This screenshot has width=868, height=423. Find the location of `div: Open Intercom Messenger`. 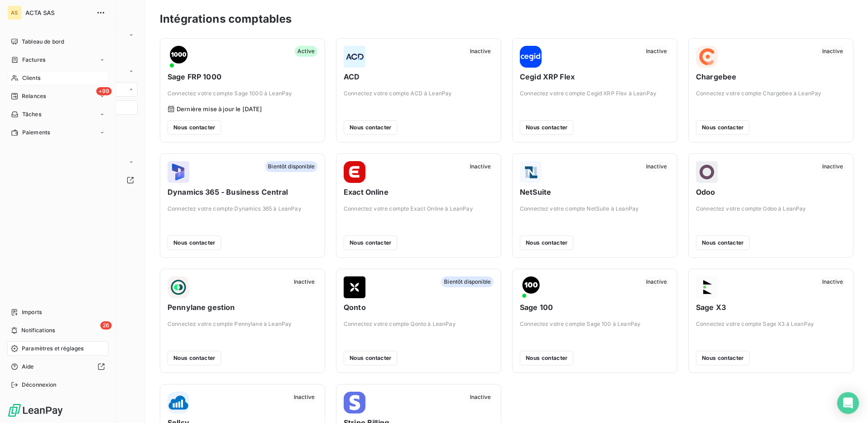

div: Open Intercom Messenger is located at coordinates (848, 403).